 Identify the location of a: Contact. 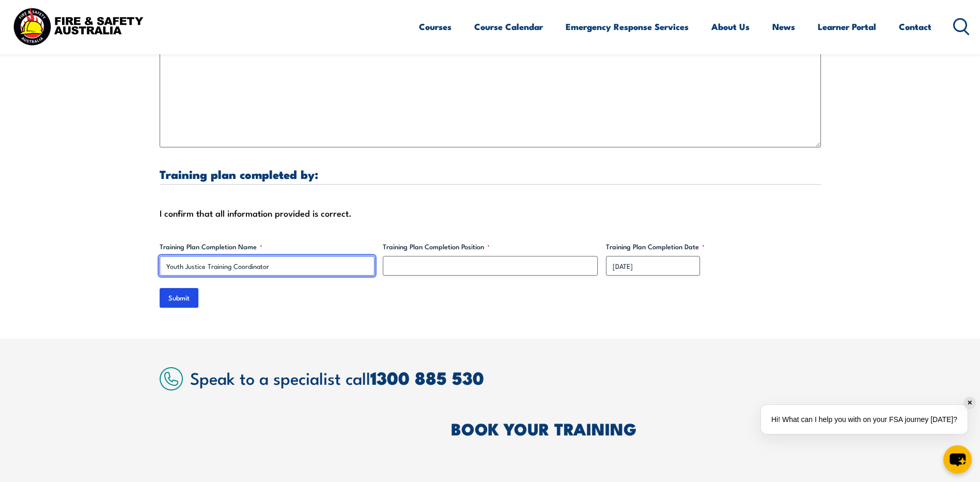
(914, 27).